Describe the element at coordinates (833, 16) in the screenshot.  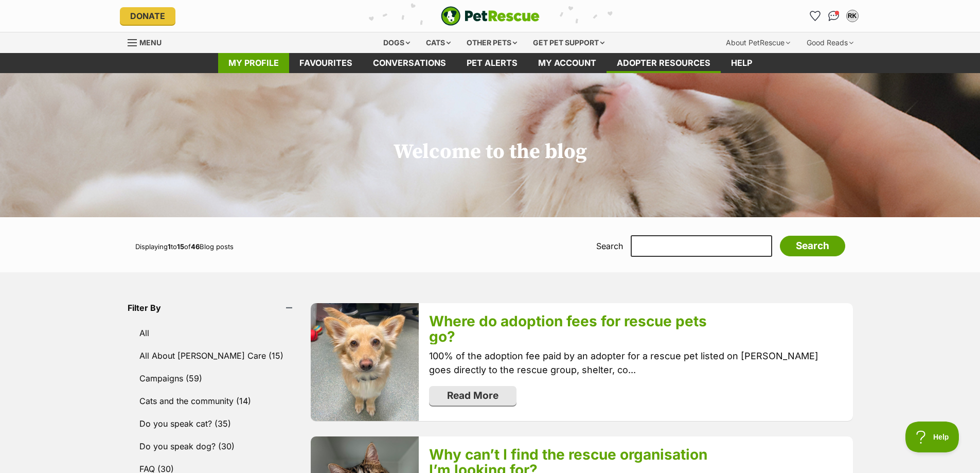
I see `img: chat-41dd97257d64d25036548639549fe6c8038ab92f7586957e7f3b1b290dea8141.svg` at that location.